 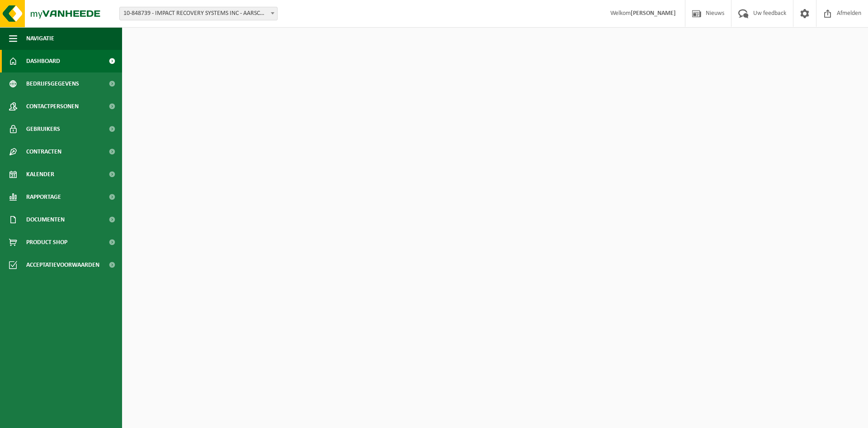 I want to click on span: 10-848739 - IMPACT RECOVERY SYSTEMS INC - AARSCHOT, so click(x=198, y=14).